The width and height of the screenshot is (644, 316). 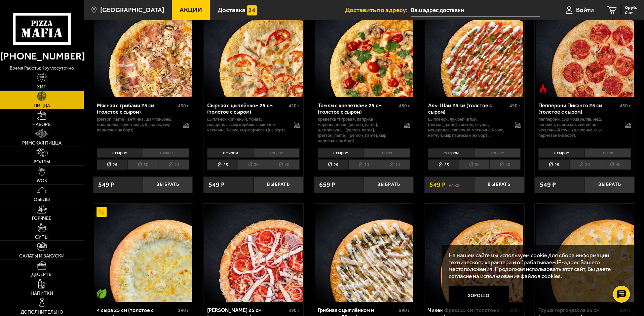 I want to click on img: Острое блюдо, so click(x=543, y=89).